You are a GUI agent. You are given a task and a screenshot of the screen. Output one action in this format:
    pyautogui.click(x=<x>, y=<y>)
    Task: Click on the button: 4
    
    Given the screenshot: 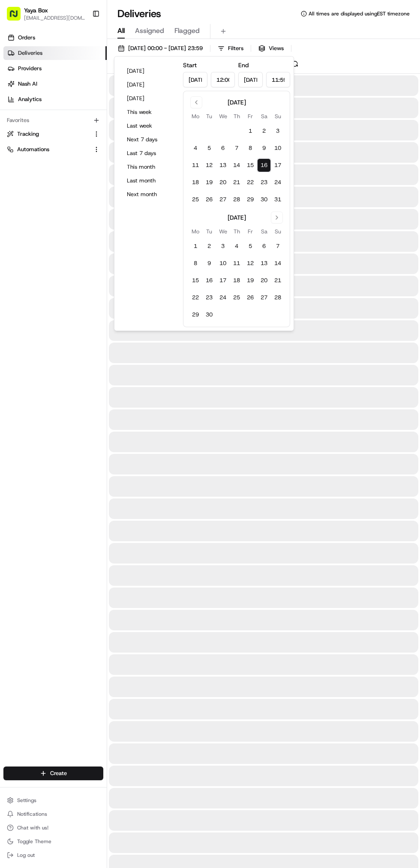 What is the action you would take?
    pyautogui.click(x=237, y=246)
    